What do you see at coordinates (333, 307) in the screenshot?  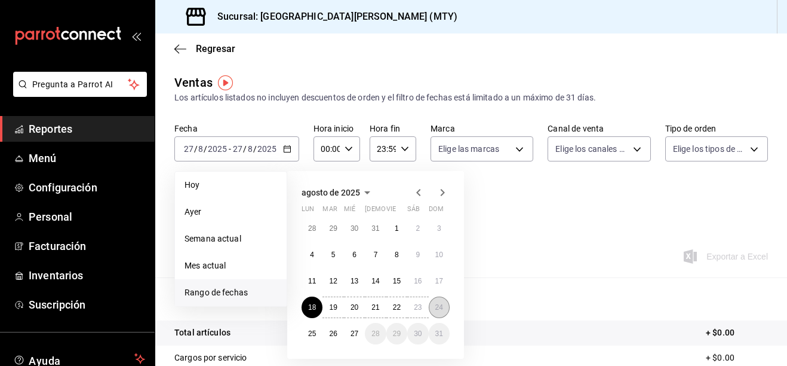 I see `button: 19 de agosto de 2025` at bounding box center [333, 307].